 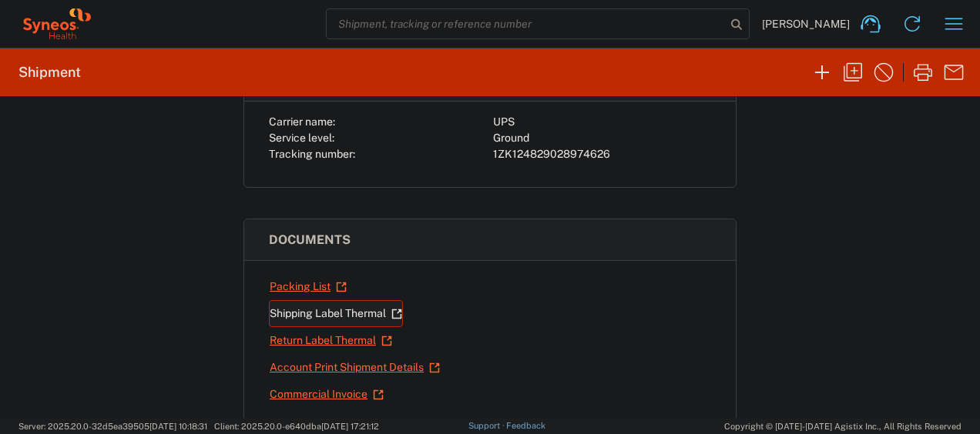 What do you see at coordinates (296, 427) in the screenshot?
I see `span: Client: 2025.20.0-e640dba` at bounding box center [296, 427].